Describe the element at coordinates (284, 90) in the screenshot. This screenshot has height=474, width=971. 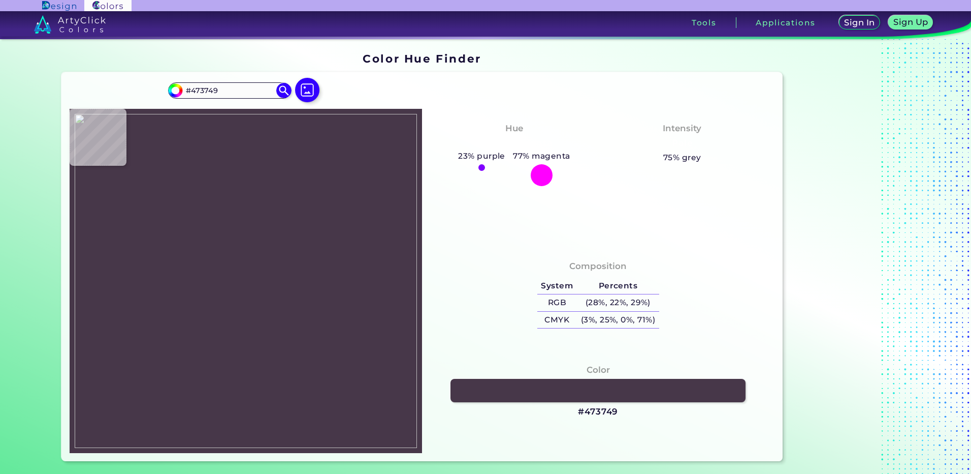
I see `img: icon search` at that location.